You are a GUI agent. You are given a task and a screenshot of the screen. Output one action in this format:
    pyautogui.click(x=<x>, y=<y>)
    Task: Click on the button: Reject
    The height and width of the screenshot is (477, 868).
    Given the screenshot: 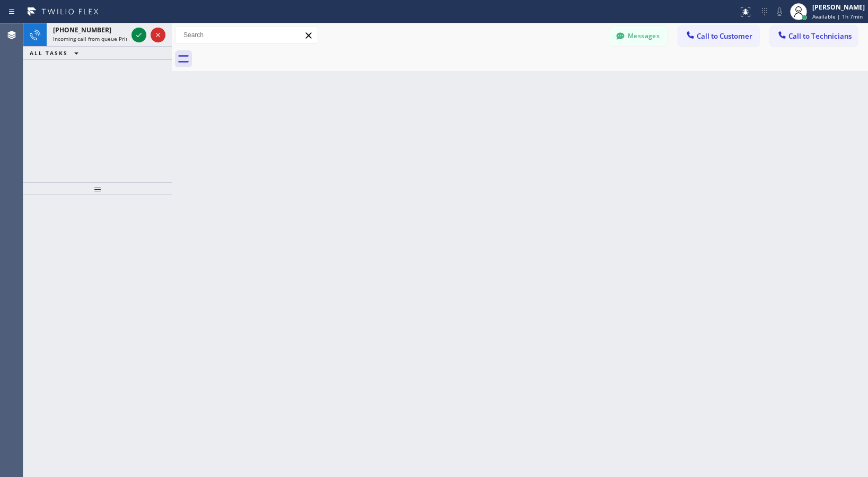 What is the action you would take?
    pyautogui.click(x=158, y=35)
    